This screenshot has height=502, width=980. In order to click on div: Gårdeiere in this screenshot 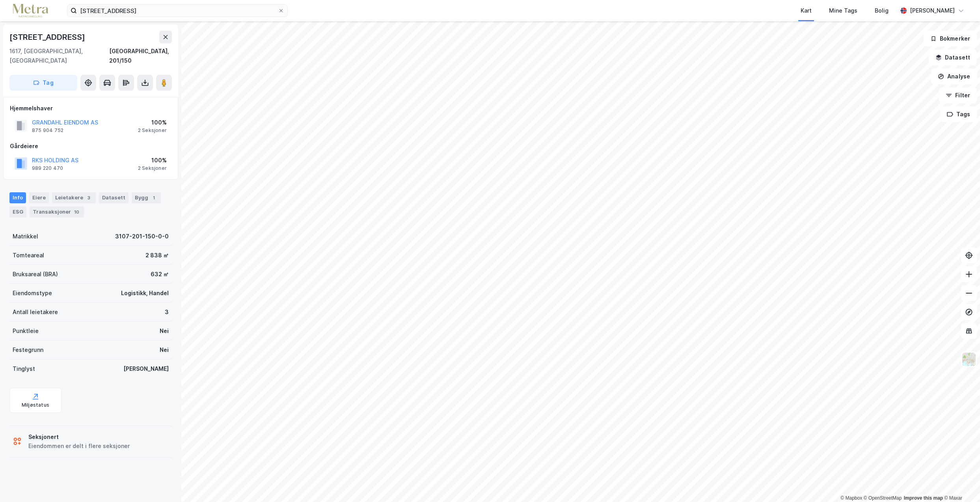, I will do `click(91, 146)`.